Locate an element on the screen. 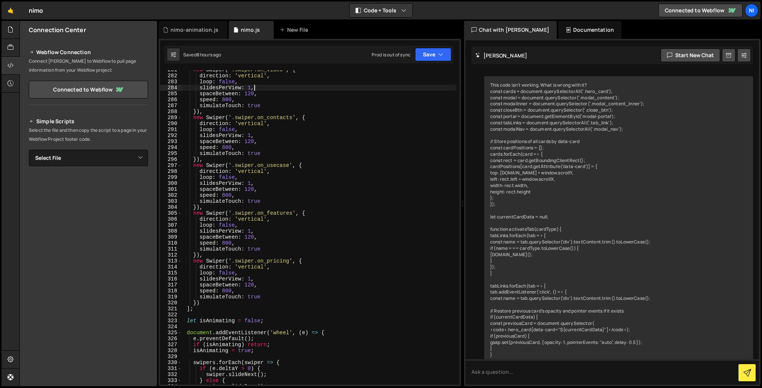  div: 313 is located at coordinates (171, 261).